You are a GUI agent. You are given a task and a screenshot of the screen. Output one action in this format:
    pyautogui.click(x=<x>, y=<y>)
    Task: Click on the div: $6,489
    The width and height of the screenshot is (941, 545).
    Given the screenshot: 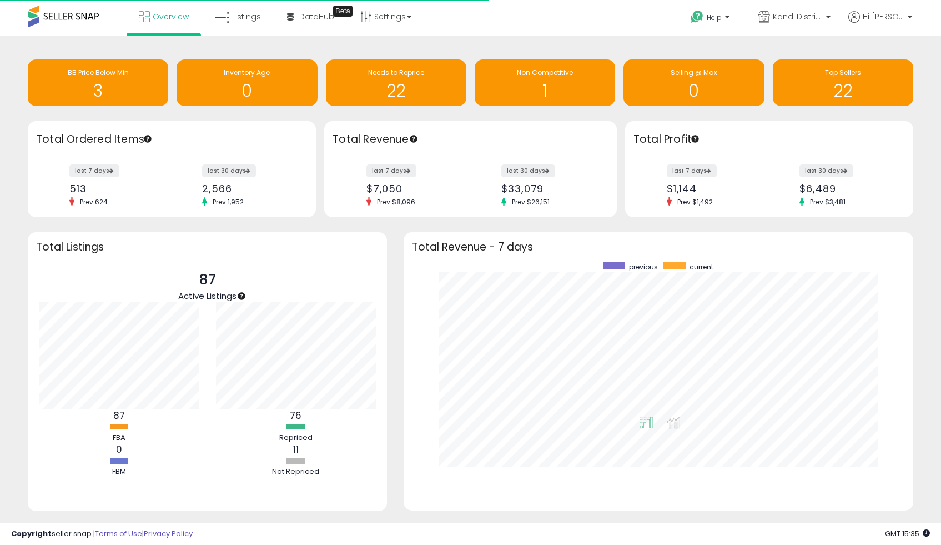 What is the action you would take?
    pyautogui.click(x=847, y=188)
    